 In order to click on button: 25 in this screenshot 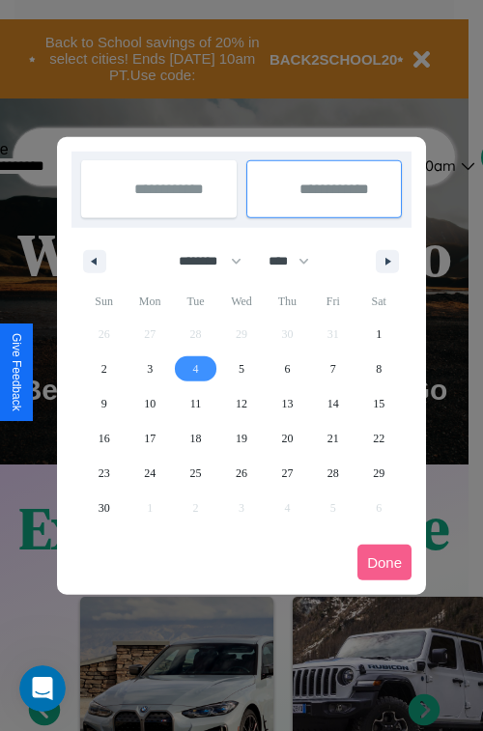, I will do `click(195, 473)`.